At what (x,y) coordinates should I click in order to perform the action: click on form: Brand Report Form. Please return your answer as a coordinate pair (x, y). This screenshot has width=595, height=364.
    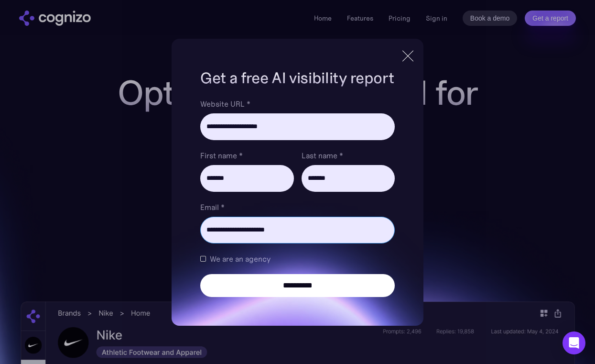
    Looking at the image, I should click on (297, 197).